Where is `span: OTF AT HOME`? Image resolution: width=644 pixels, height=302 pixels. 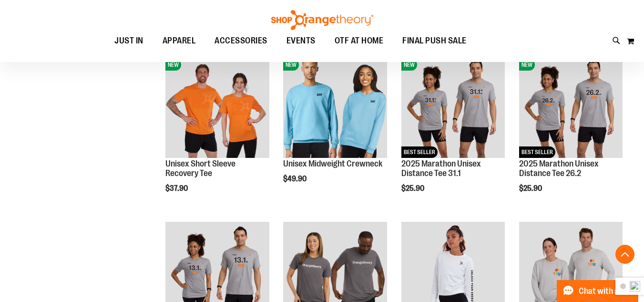 span: OTF AT HOME is located at coordinates (359, 40).